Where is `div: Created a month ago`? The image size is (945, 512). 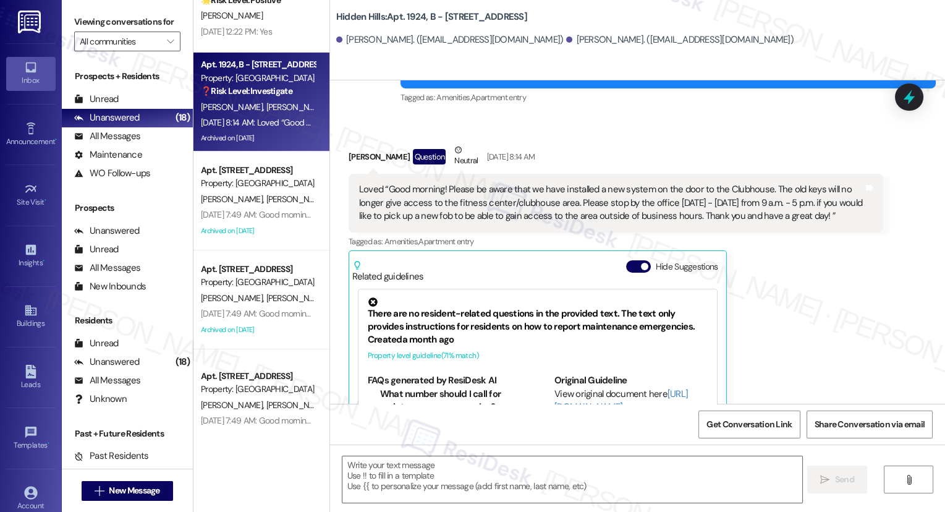
div: Created a month ago is located at coordinates (538, 339).